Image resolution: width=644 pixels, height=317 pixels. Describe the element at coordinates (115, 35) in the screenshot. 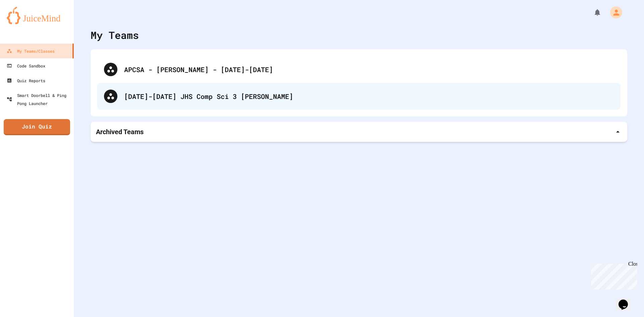

I see `div: My Teams` at that location.